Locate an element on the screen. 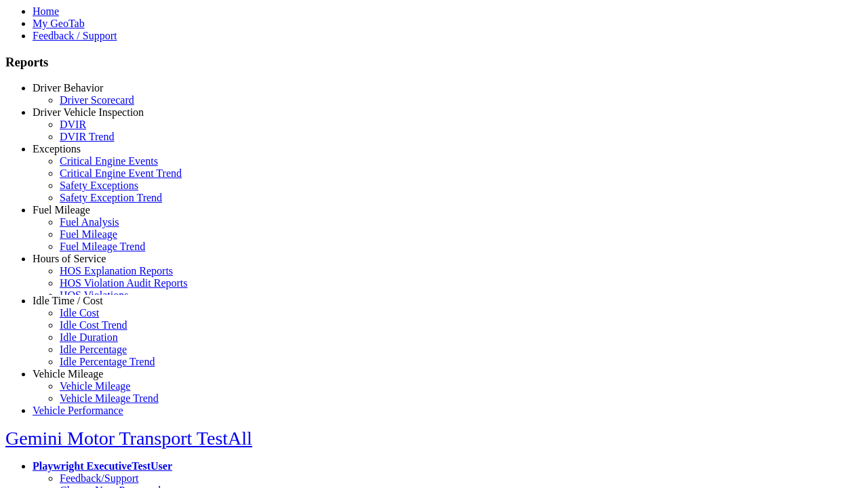 The image size is (868, 488). a: Idle Time / Cost is located at coordinates (68, 300).